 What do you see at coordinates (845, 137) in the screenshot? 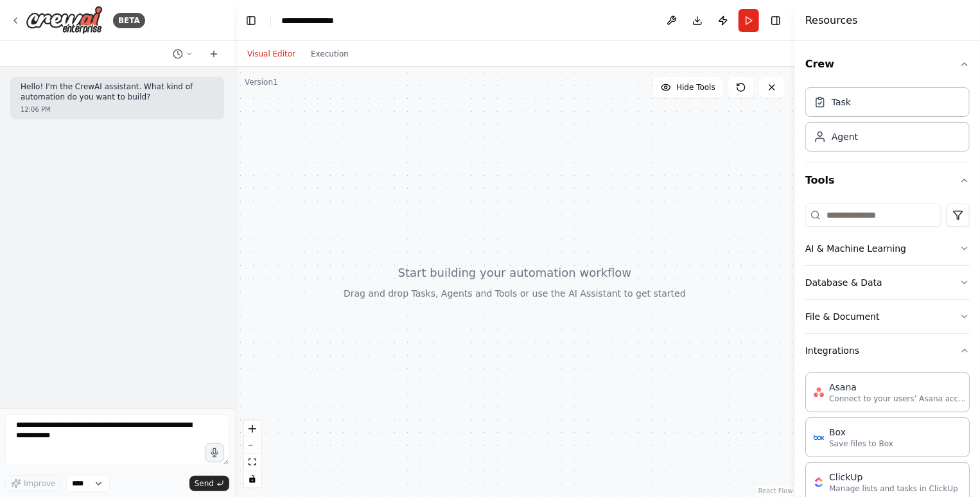
I see `div: Agent` at bounding box center [845, 137].